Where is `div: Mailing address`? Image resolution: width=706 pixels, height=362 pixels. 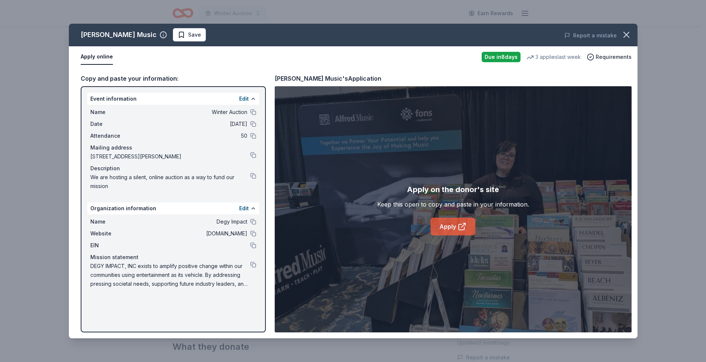
div: Mailing address is located at coordinates (173, 148).